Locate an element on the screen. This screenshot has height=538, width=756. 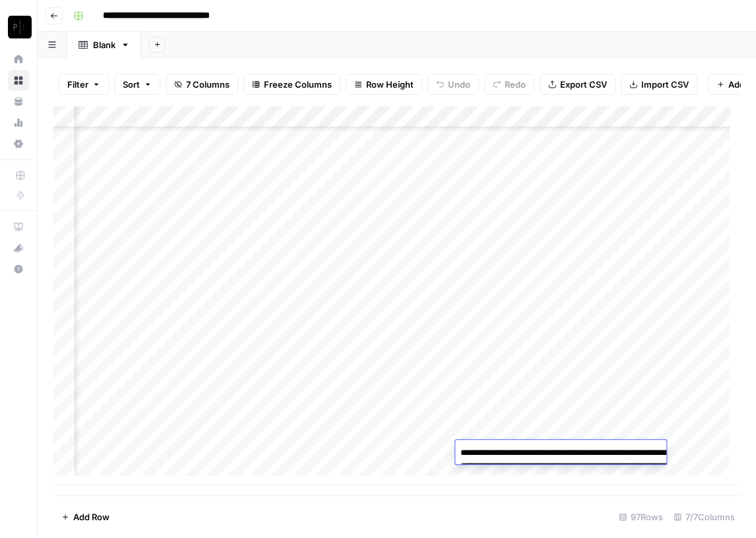
button: Filter is located at coordinates (84, 84).